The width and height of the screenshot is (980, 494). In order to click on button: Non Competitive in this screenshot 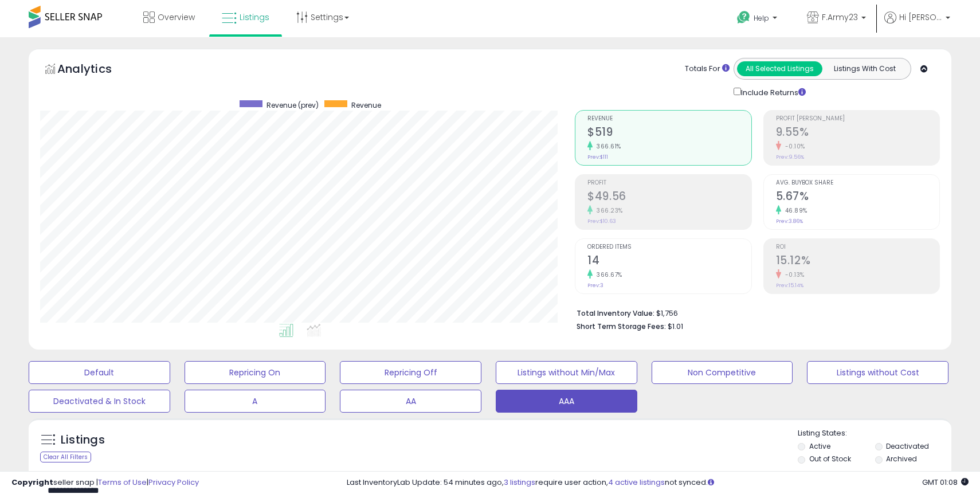, I will do `click(722, 372)`.